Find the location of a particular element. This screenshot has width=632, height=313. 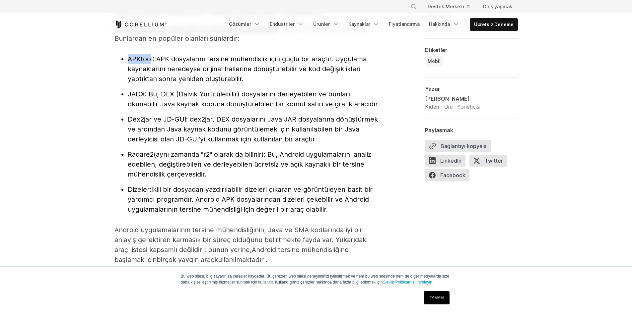

font: Facebook is located at coordinates (453, 175).